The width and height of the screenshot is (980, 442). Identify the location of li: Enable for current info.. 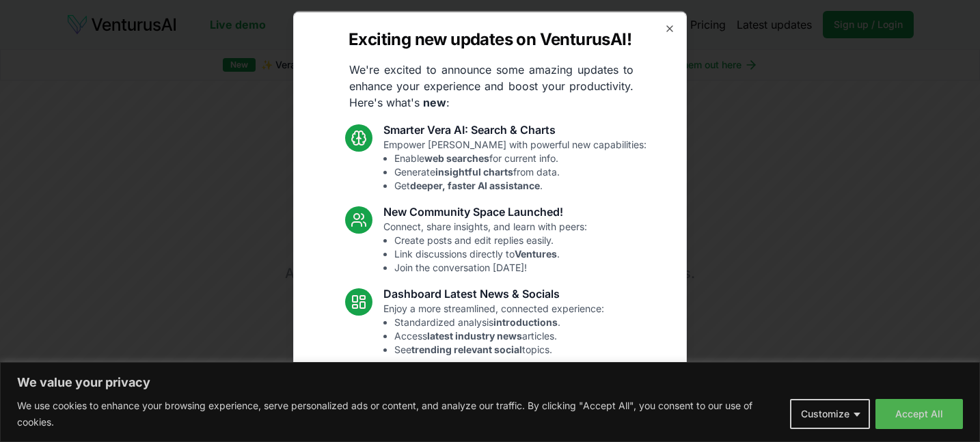
(520, 158).